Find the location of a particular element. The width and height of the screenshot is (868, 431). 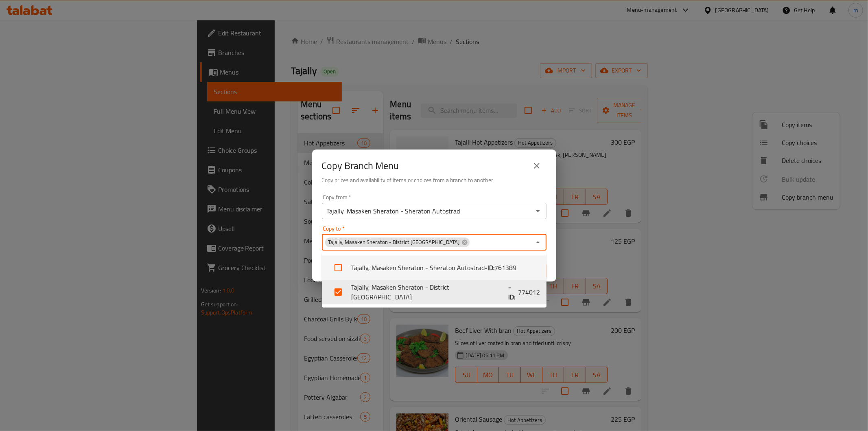

button: close is located at coordinates (537, 166).